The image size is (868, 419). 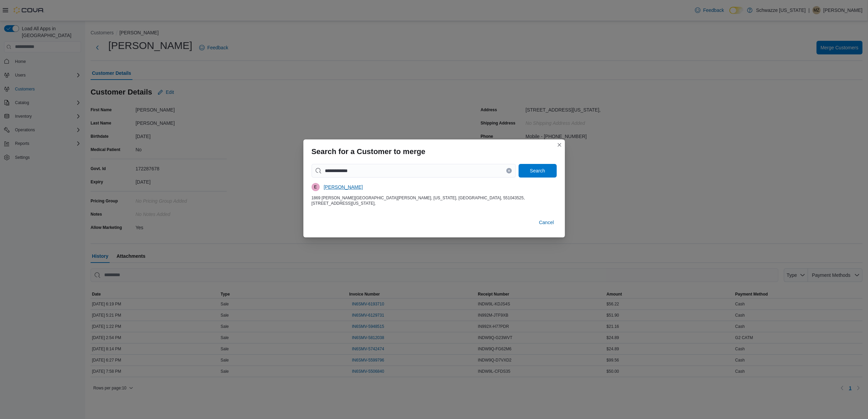 What do you see at coordinates (509, 171) in the screenshot?
I see `button: Clear input` at bounding box center [509, 171].